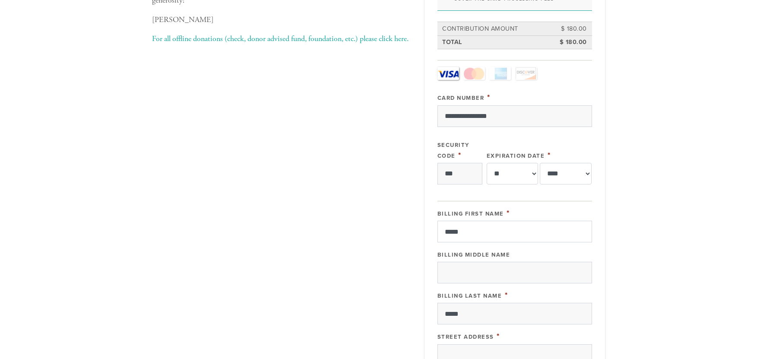 The image size is (757, 359). I want to click on a: Amex, so click(500, 73).